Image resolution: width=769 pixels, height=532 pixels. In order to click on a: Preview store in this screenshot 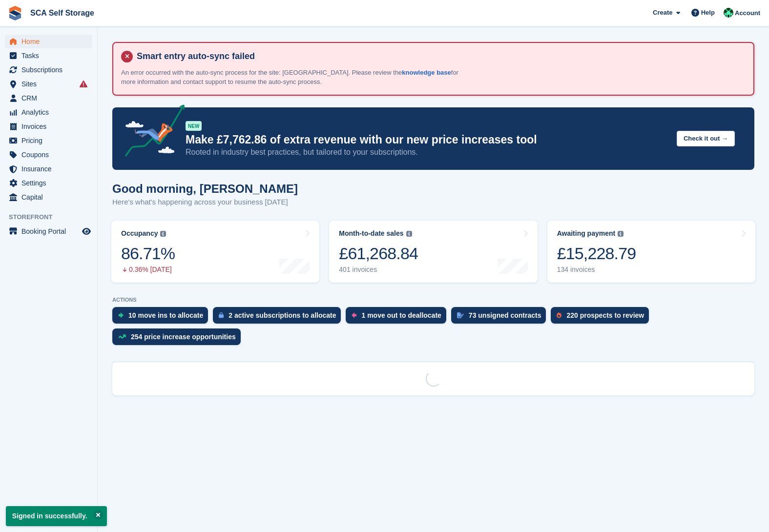, I will do `click(87, 231)`.